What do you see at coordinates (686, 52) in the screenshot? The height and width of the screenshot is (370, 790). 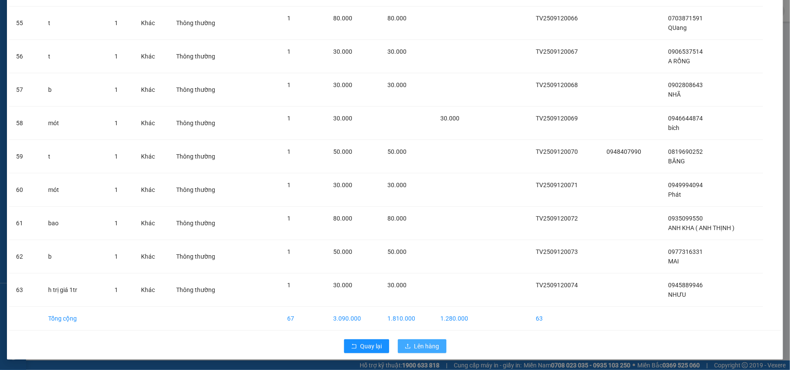 I see `span: 0906537514` at bounding box center [686, 52].